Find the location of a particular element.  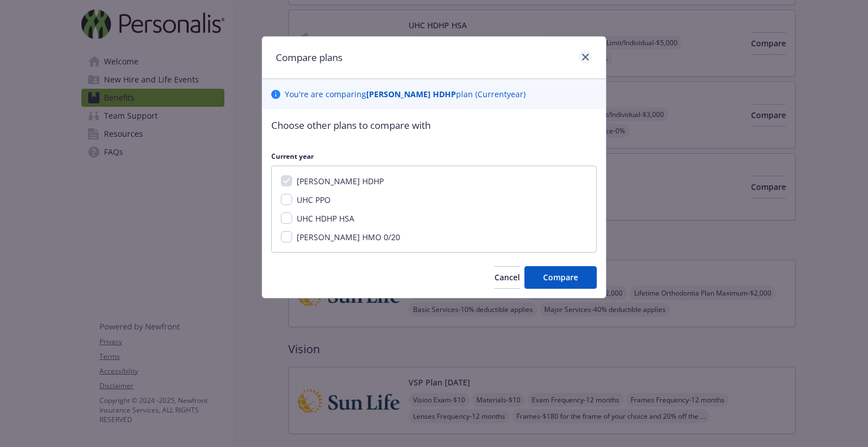

span: Cancel is located at coordinates (507, 277).